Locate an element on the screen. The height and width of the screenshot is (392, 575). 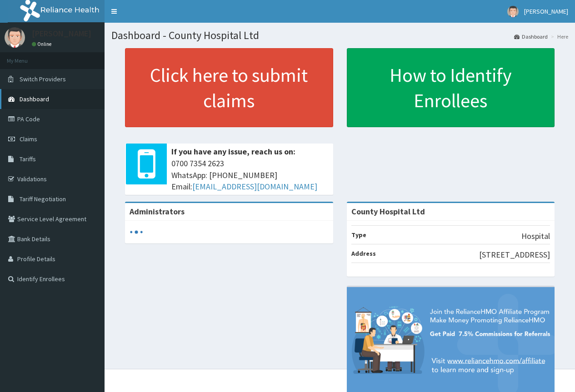
a: Online is located at coordinates (43, 44).